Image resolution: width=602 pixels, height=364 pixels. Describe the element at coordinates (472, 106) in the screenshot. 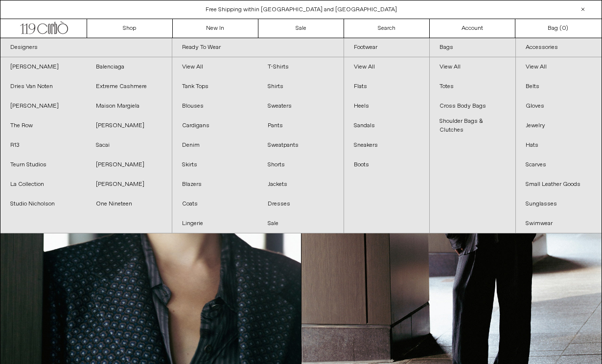

I see `a: Cross Body Bags` at that location.